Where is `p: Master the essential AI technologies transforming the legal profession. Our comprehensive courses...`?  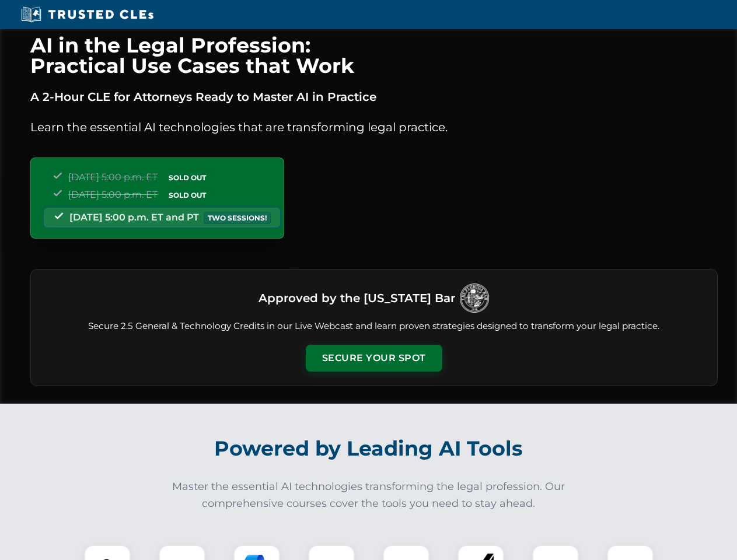 p: Master the essential AI technologies transforming the legal profession. Our comprehensive courses... is located at coordinates (369, 495).